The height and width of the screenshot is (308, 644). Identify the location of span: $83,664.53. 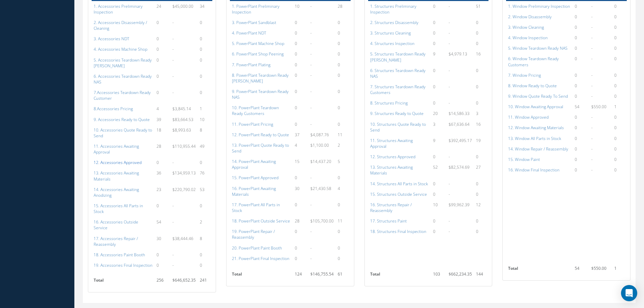
(183, 119).